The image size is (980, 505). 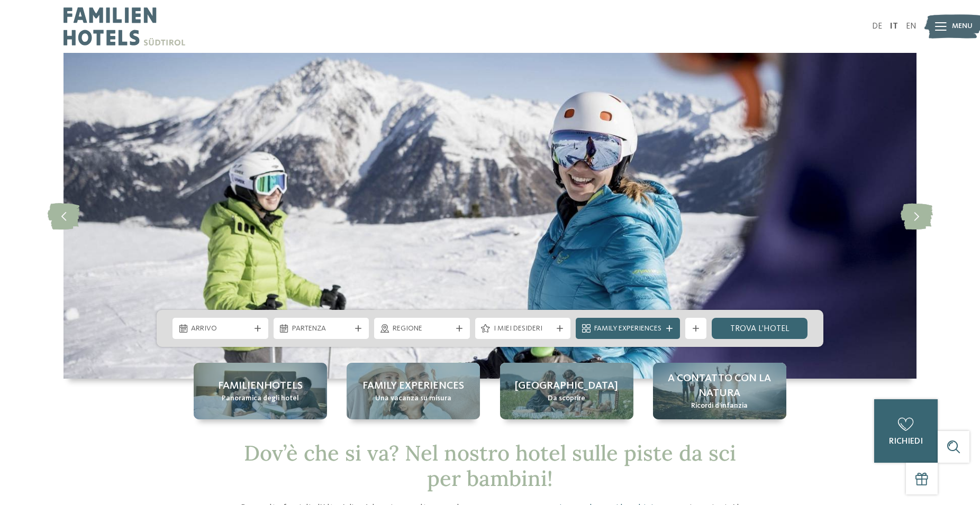 I want to click on span: Una vacanza su misura, so click(x=413, y=399).